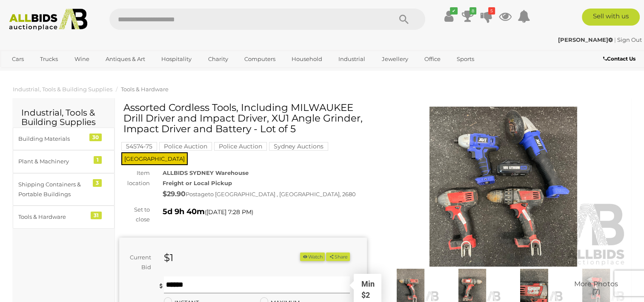 The width and height of the screenshot is (644, 302). What do you see at coordinates (53, 161) in the screenshot?
I see `div: Plant & Machinery` at bounding box center [53, 161].